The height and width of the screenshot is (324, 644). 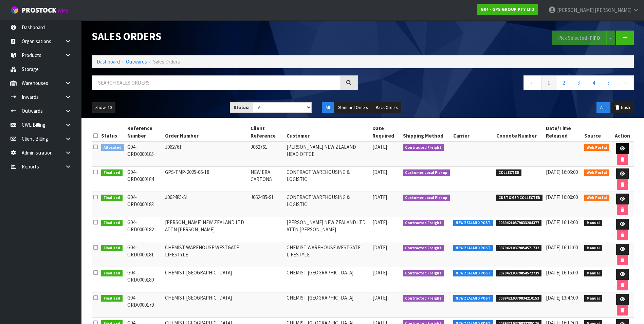 What do you see at coordinates (519, 223) in the screenshot?
I see `span: 00894210379833284377` at bounding box center [519, 223].